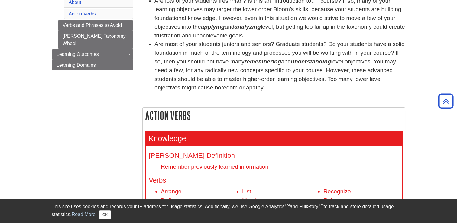 The width and height of the screenshot is (457, 223). I want to click on em: understanding, so click(310, 61).